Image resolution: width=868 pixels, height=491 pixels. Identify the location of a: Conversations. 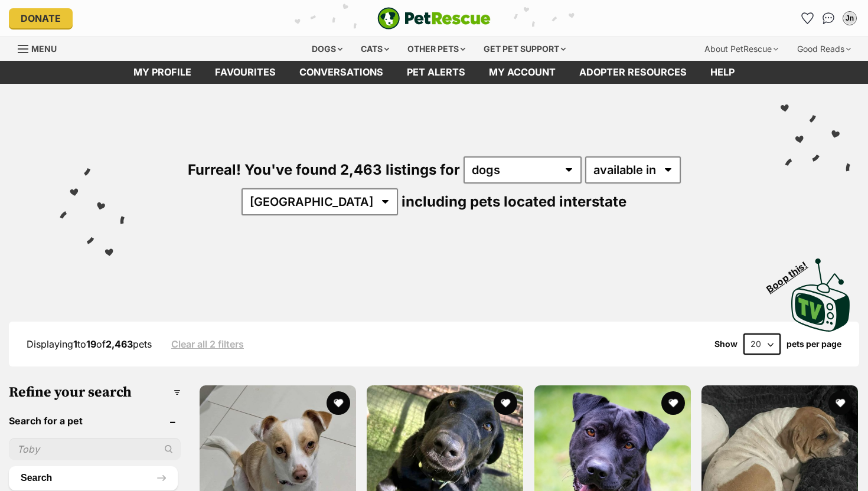
(828, 18).